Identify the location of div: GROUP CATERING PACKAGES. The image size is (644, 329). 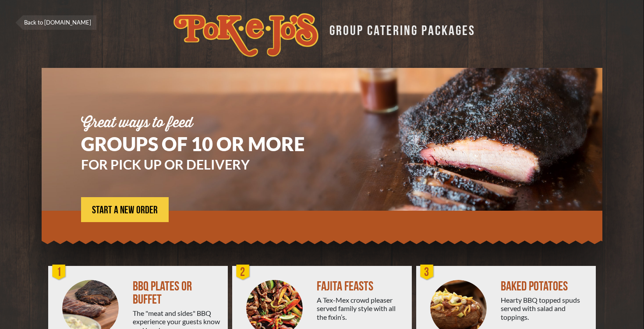
(399, 29).